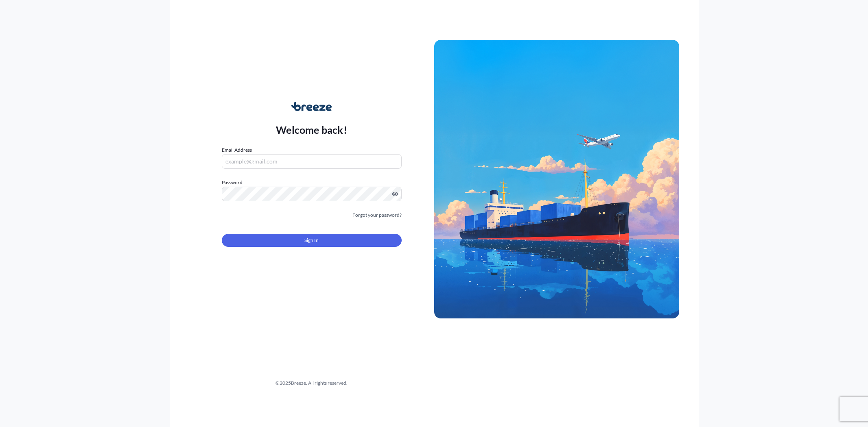  I want to click on button: Sign In, so click(312, 240).